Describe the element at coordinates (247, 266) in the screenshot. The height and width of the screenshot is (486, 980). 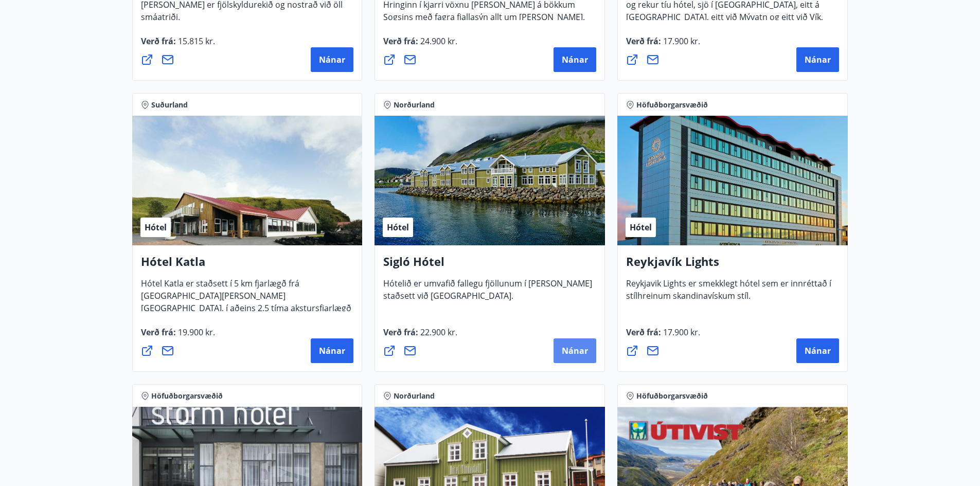
I see `h4: Hótel Katla` at that location.